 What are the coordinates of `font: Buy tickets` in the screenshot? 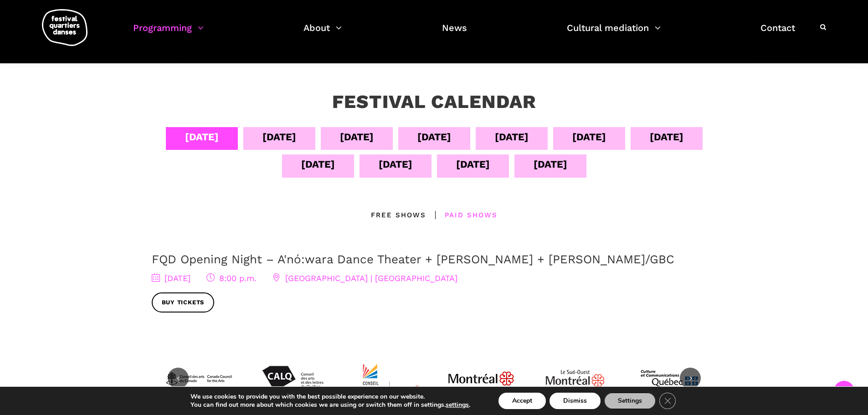 It's located at (183, 302).